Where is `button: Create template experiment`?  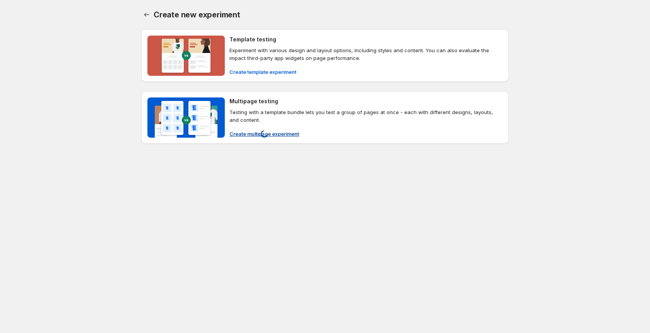 button: Create template experiment is located at coordinates (263, 72).